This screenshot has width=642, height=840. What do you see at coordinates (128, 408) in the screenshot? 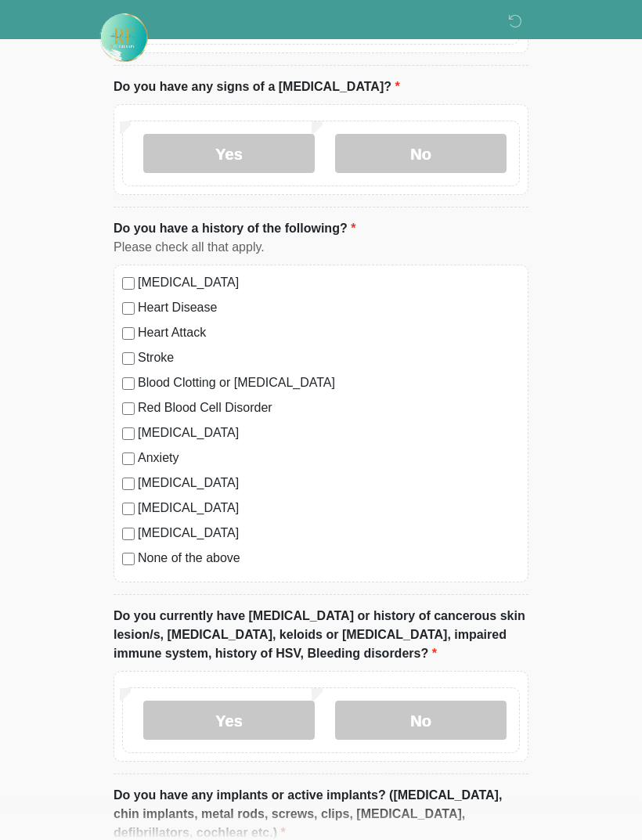
I see `input: Red Blood Cell Disorder` at bounding box center [128, 408].